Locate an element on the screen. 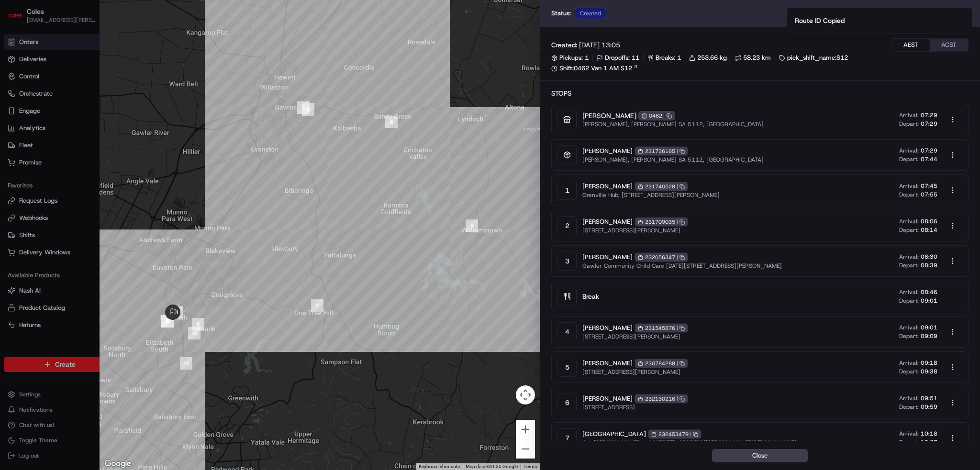 This screenshot has width=980, height=470. span: 09:18 is located at coordinates (929, 363).